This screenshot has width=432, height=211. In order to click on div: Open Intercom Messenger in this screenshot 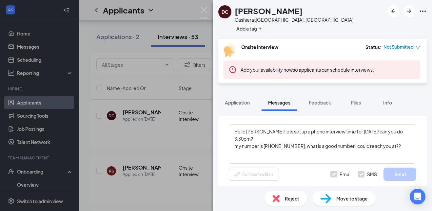, I will do `click(418, 196)`.